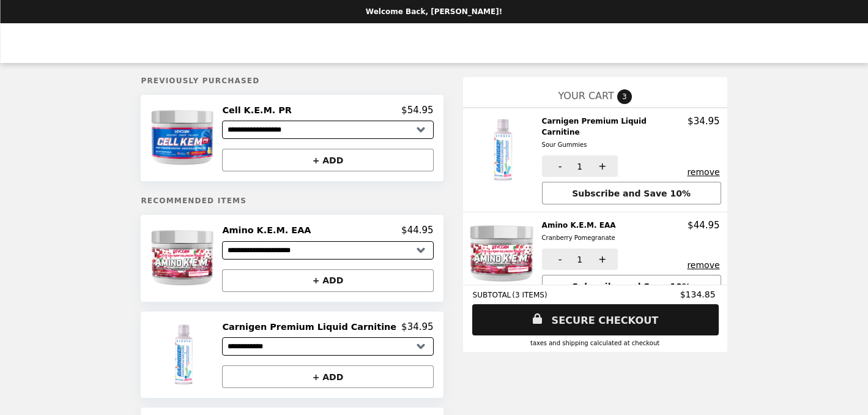 This screenshot has height=415, width=868. Describe the element at coordinates (625, 97) in the screenshot. I see `span: 3` at that location.